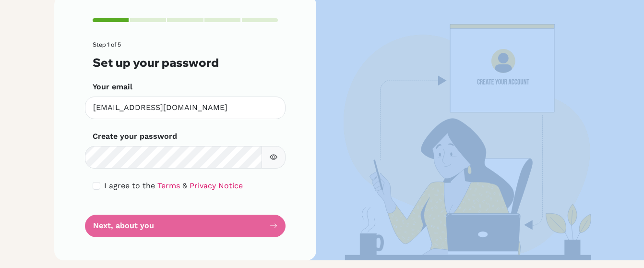  Describe the element at coordinates (186, 107) in the screenshot. I see `input: Insert your email*` at that location.